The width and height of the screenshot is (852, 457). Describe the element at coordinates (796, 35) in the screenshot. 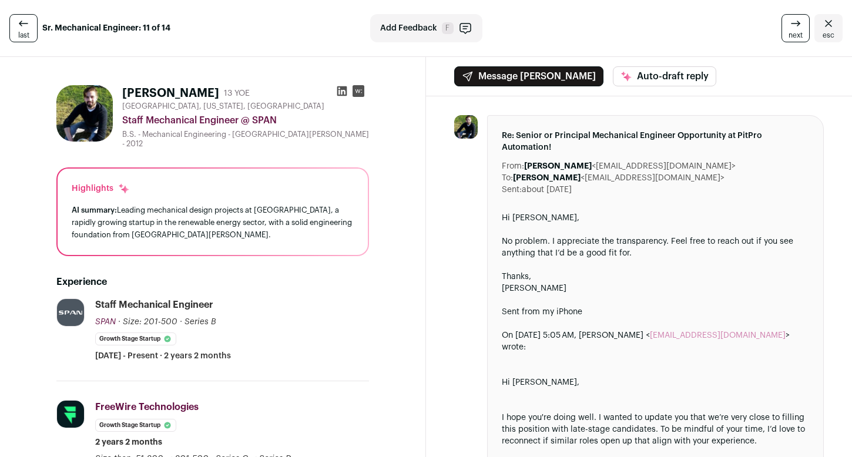

I see `span: next` at that location.